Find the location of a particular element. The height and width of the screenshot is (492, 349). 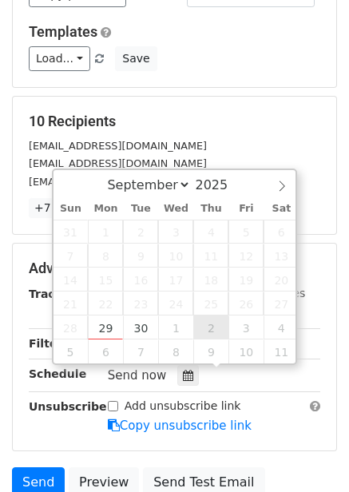

span: September 22, 2025 is located at coordinates (106, 304).